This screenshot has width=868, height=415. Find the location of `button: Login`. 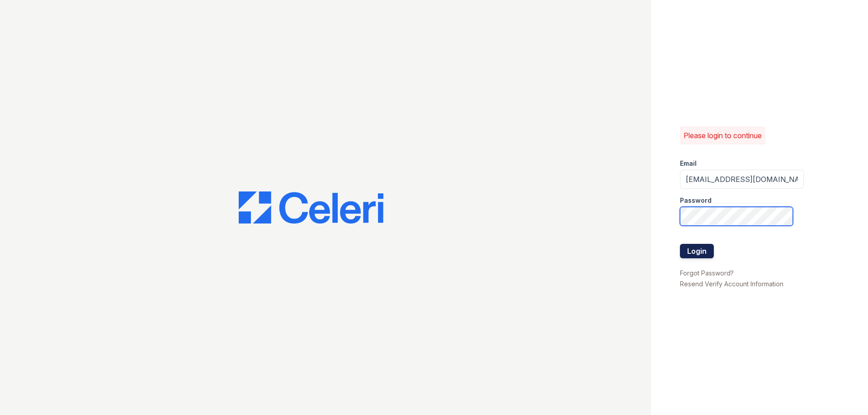

button: Login is located at coordinates (697, 251).